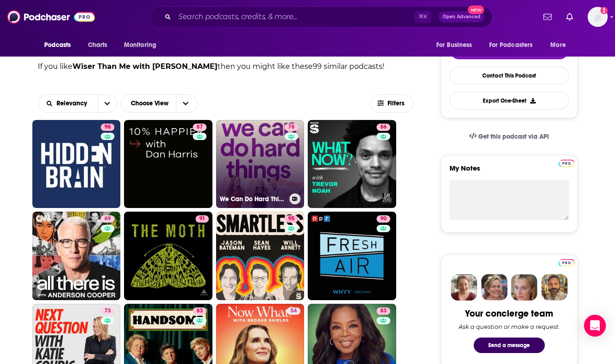 The height and width of the screenshot is (364, 615). What do you see at coordinates (162, 103) in the screenshot?
I see `h2: Choose View` at bounding box center [162, 103].